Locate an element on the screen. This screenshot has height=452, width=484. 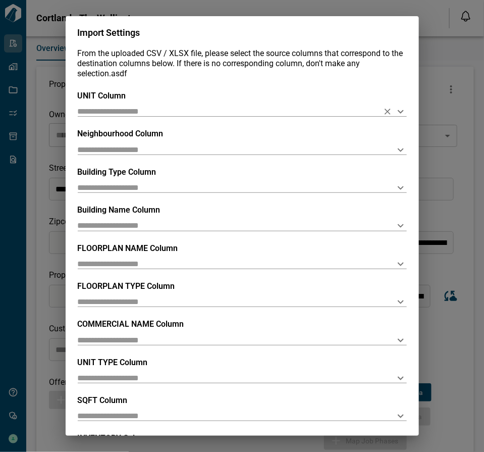
span: UNIT TYPE Column is located at coordinates (113, 362).